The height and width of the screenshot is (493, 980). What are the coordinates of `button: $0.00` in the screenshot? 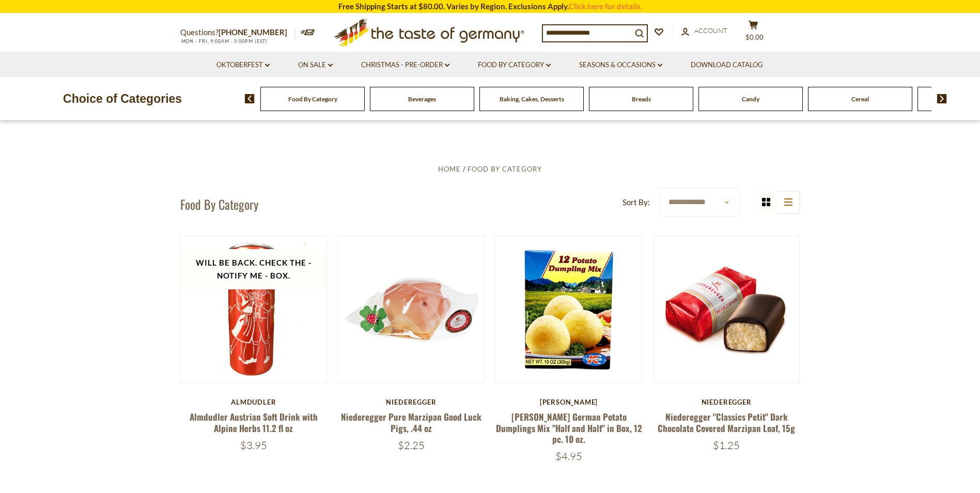 It's located at (754, 33).